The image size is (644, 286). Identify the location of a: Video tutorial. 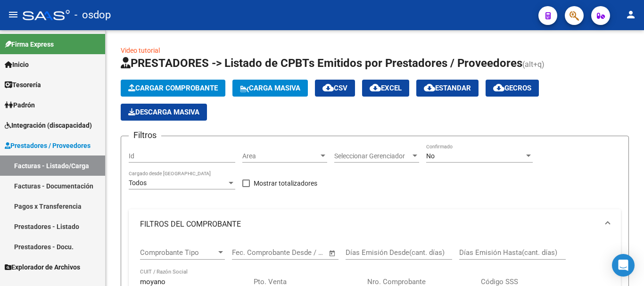
(140, 50).